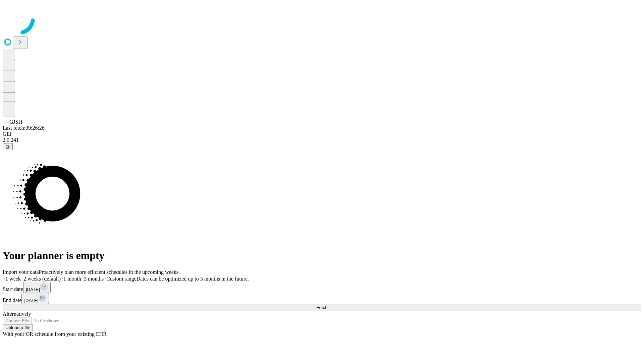  What do you see at coordinates (16, 121) in the screenshot?
I see `span: GJSH` at bounding box center [16, 121].